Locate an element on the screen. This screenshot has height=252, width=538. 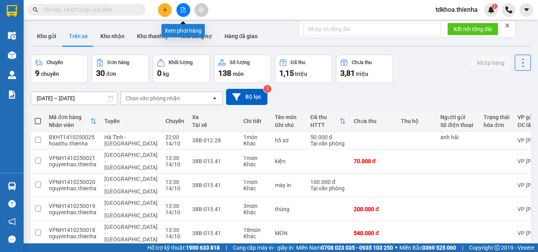
div: Tên món is located at coordinates (289, 117).